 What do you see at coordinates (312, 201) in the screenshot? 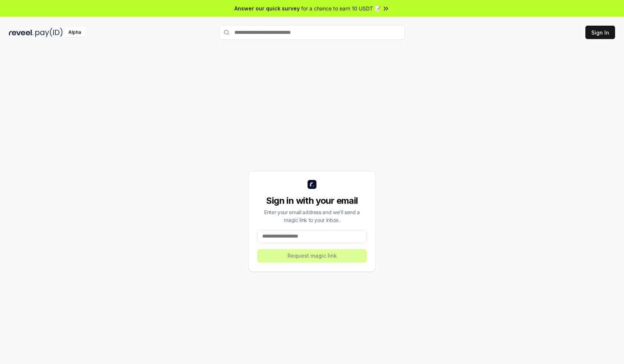
I see `div: Sign in with your email` at bounding box center [312, 201].